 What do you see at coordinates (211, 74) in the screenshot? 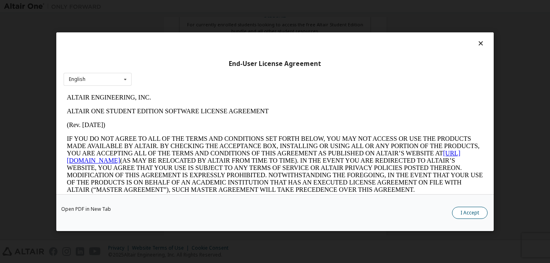
I see `p: IF YOU DO NOT AGREE TO ALL OF THE TERMS AND CONDITIONS SET FORTH BELOW, YOU MAY NOT ACCESS OR USE...` at bounding box center [211, 74].